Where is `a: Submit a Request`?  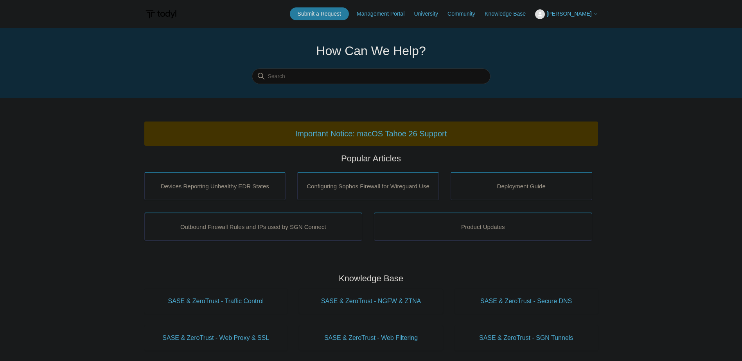 a: Submit a Request is located at coordinates (319, 14).